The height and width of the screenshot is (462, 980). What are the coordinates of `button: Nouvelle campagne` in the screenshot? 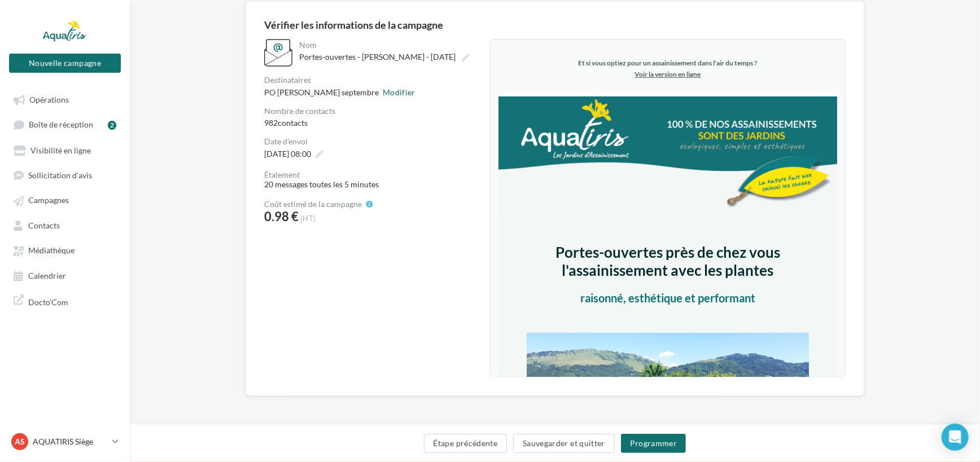 It's located at (65, 63).